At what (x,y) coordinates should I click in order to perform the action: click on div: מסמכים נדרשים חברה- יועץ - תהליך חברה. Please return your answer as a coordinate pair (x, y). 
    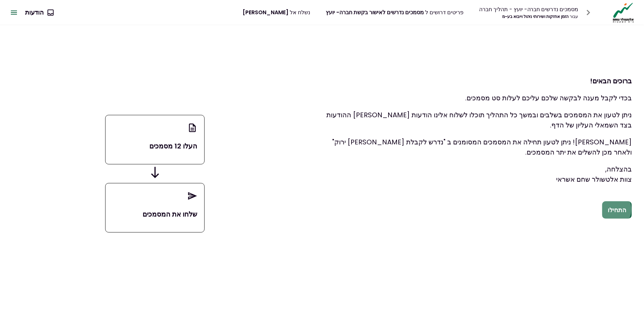
    Looking at the image, I should click on (528, 9).